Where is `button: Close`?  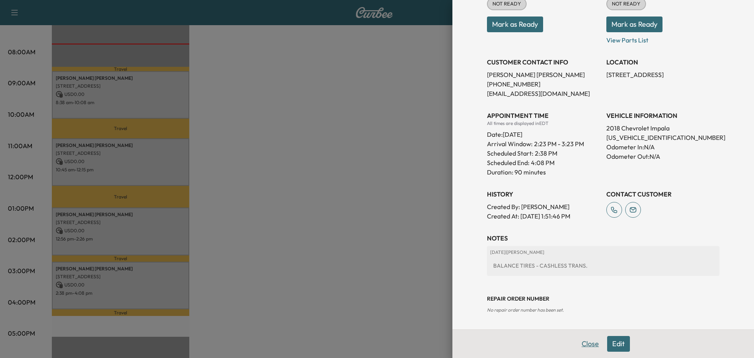 button: Close is located at coordinates (590, 344).